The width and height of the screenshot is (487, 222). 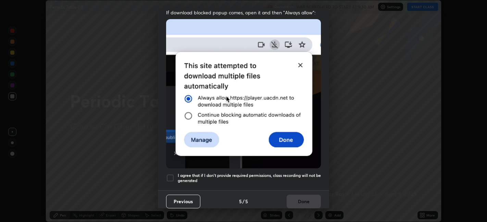 What do you see at coordinates (183, 202) in the screenshot?
I see `button: Previous` at bounding box center [183, 202].